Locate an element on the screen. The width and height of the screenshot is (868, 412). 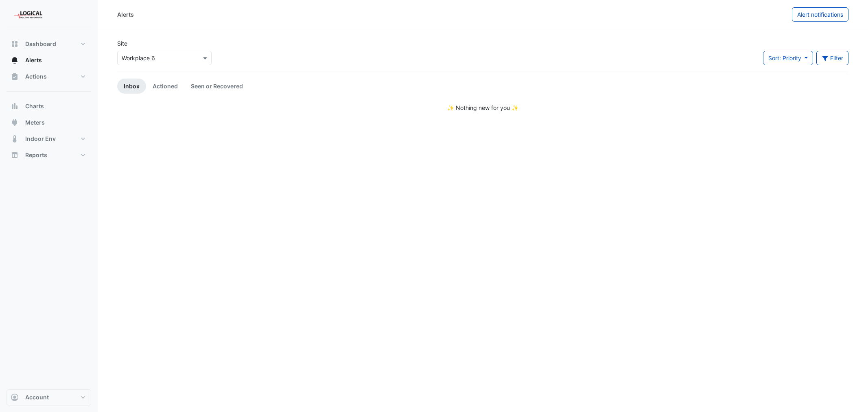
button: Reports is located at coordinates (49, 155).